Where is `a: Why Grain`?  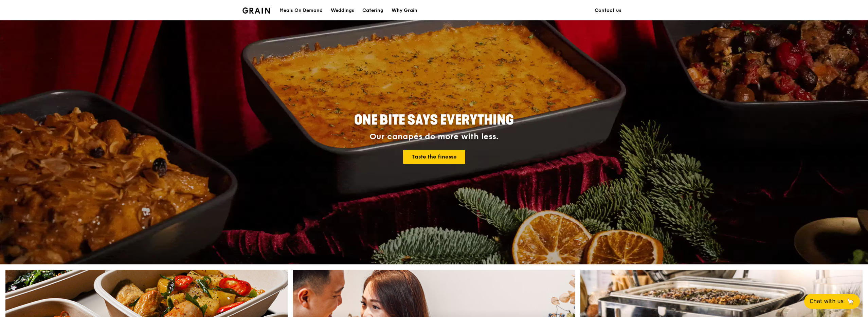 a: Why Grain is located at coordinates (405, 11).